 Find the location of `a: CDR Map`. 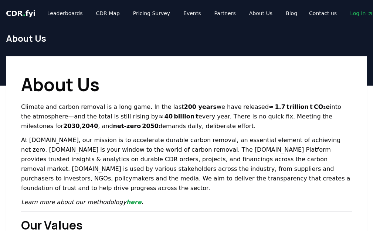

a: CDR Map is located at coordinates (108, 13).